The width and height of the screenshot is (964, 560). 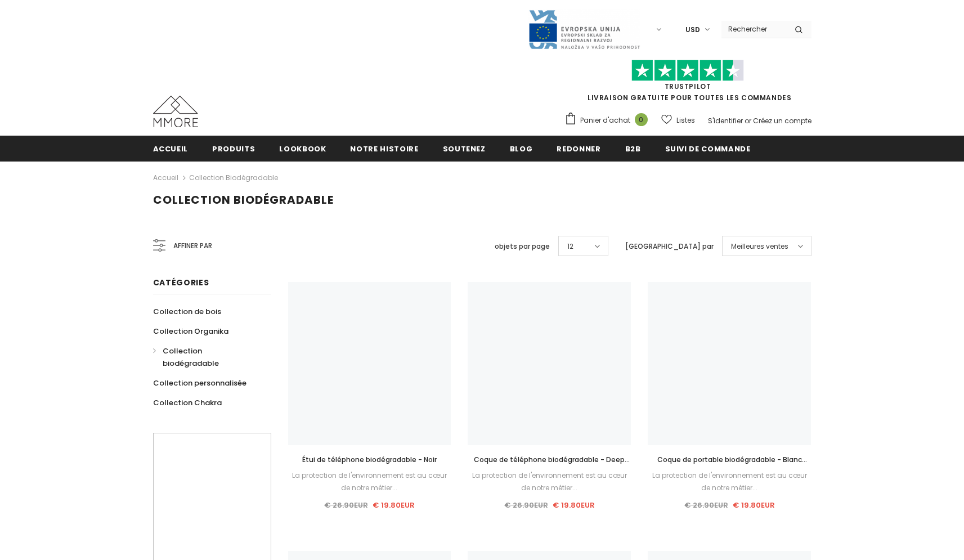 What do you see at coordinates (579, 148) in the screenshot?
I see `a: Redonner` at bounding box center [579, 148].